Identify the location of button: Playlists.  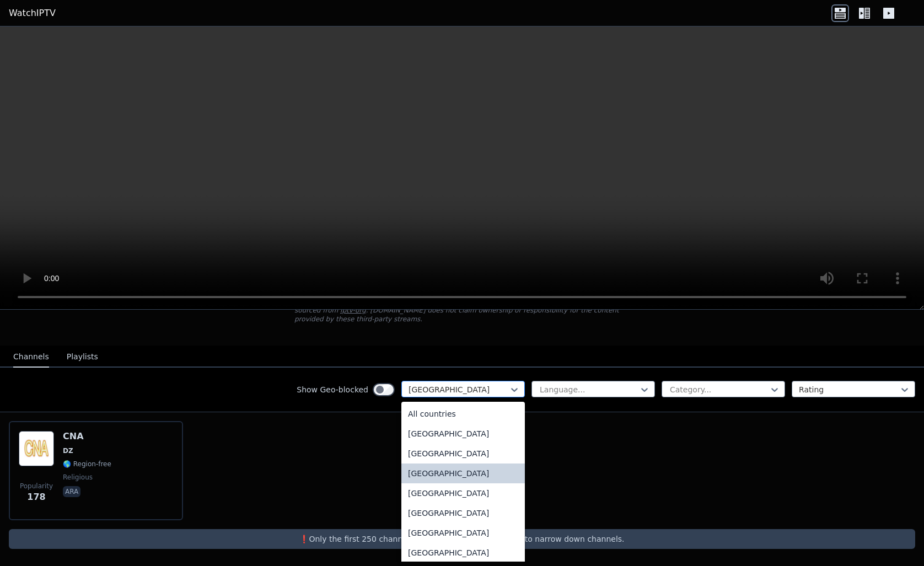
(82, 356).